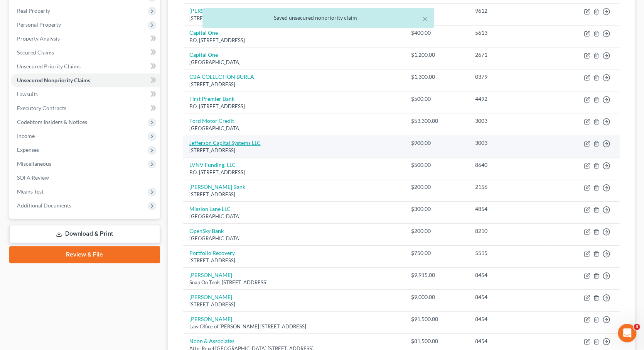 The height and width of the screenshot is (350, 644). Describe the element at coordinates (437, 11) in the screenshot. I see `div: $85.00` at that location.